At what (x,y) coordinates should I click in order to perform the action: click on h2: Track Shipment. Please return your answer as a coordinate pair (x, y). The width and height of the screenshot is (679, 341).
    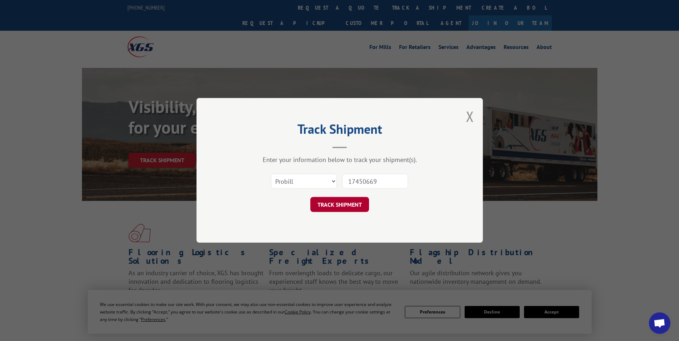
    Looking at the image, I should click on (339, 131).